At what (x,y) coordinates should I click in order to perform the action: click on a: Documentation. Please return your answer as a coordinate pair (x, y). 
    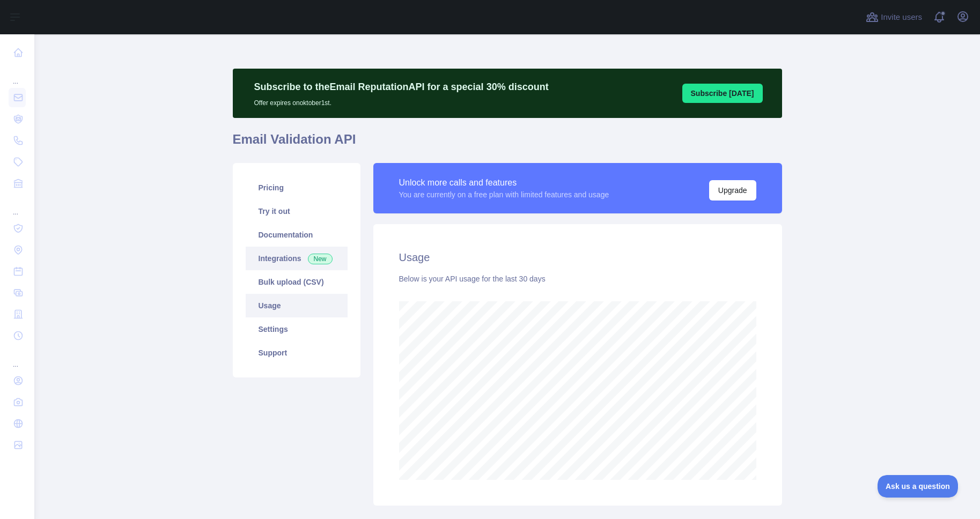
    Looking at the image, I should click on (297, 235).